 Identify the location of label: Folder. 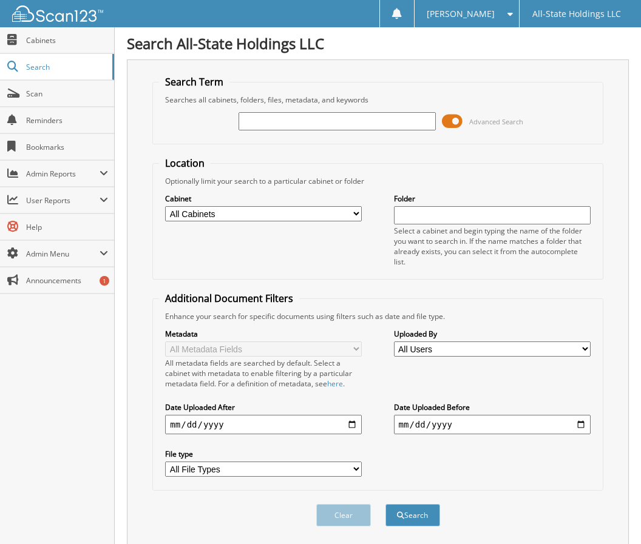
(492, 198).